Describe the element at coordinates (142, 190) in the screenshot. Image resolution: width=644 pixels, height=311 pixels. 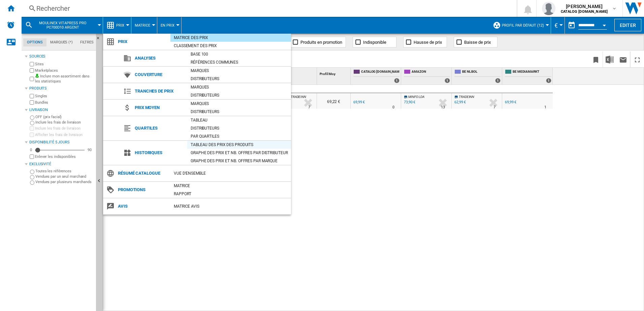
I see `span: Promotions` at that location.